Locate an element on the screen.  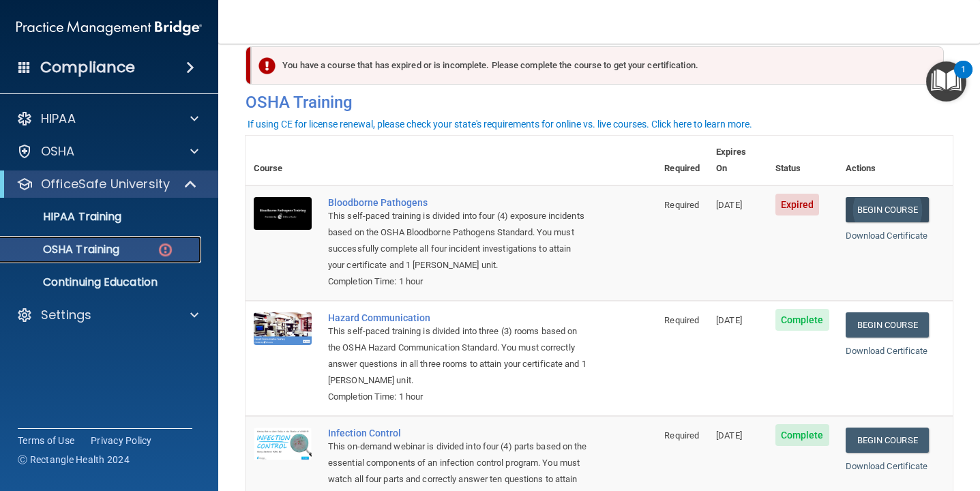
img: danger-circle.6113f641.png is located at coordinates (166, 250).